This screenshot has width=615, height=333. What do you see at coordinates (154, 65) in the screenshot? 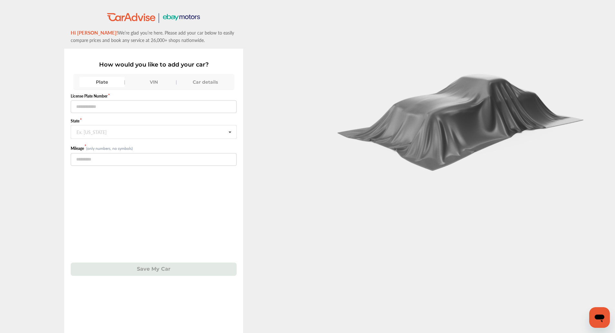
I see `p: How would you like to add your car?` at bounding box center [154, 65].